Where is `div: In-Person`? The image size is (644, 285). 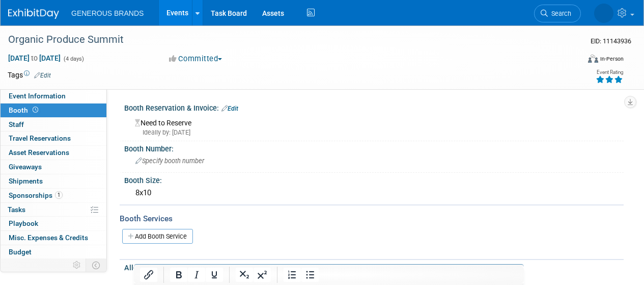 div: In-Person is located at coordinates (612, 58).